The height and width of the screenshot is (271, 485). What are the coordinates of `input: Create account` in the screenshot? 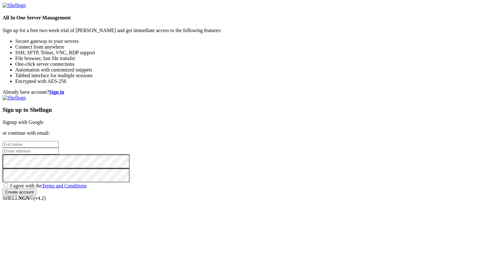 It's located at (19, 192).